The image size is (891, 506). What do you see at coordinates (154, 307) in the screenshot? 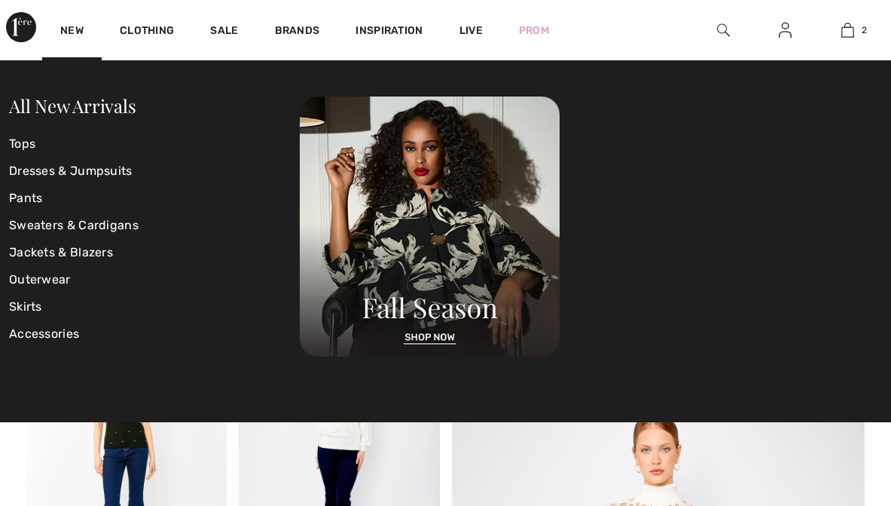
I see `a: Skirts` at bounding box center [154, 307].